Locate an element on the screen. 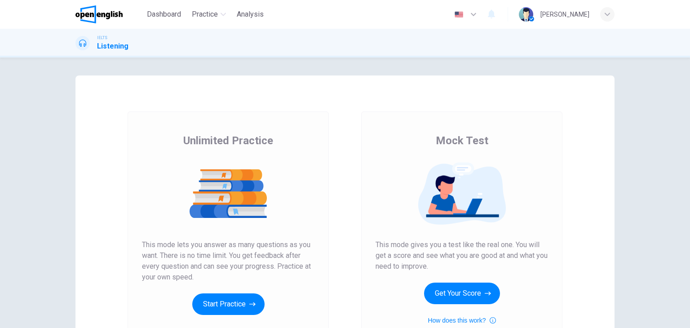 The width and height of the screenshot is (690, 328). img: en is located at coordinates (458, 14).